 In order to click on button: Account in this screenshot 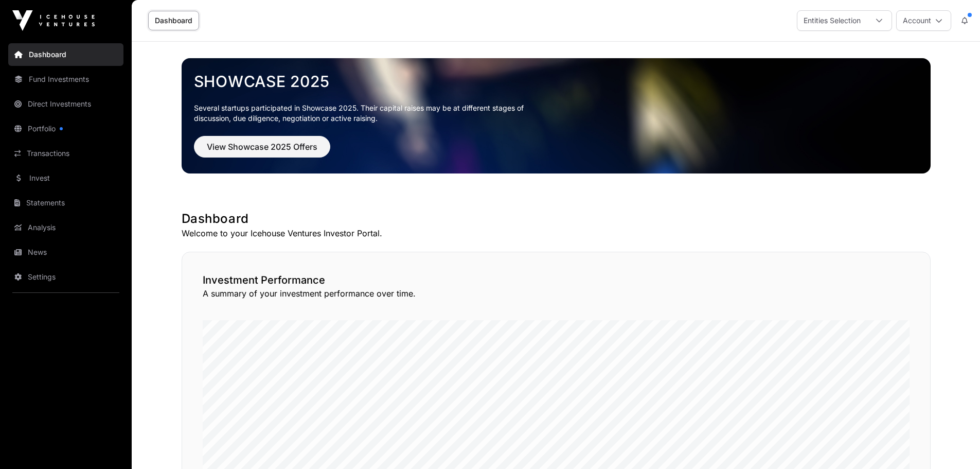, I will do `click(924, 20)`.